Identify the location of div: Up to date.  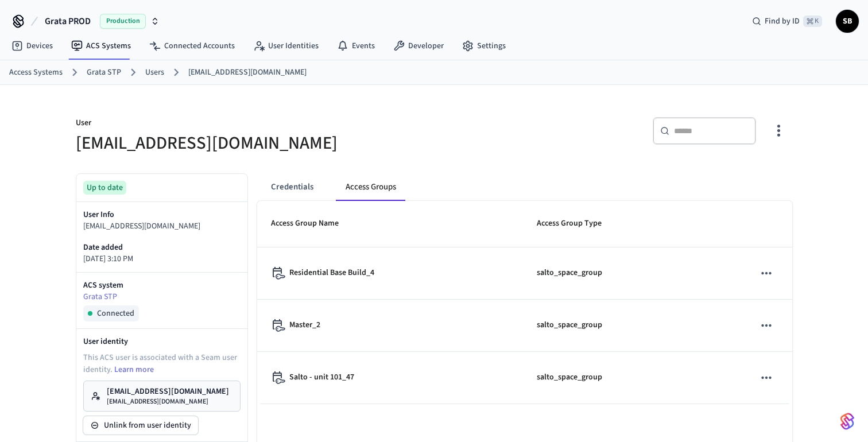
(104, 188).